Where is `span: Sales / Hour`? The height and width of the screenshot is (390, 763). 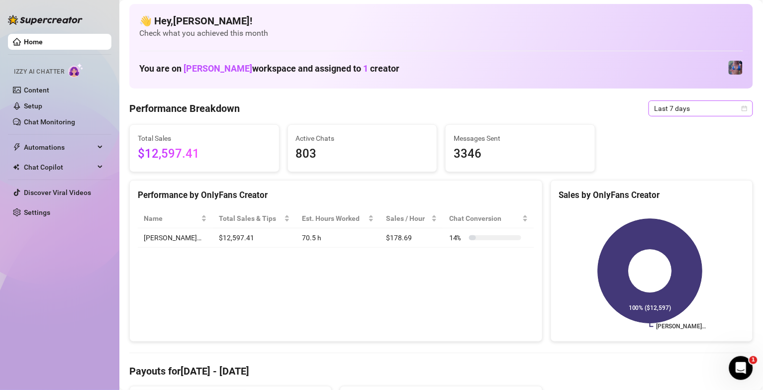 span: Sales / Hour is located at coordinates (407, 218).